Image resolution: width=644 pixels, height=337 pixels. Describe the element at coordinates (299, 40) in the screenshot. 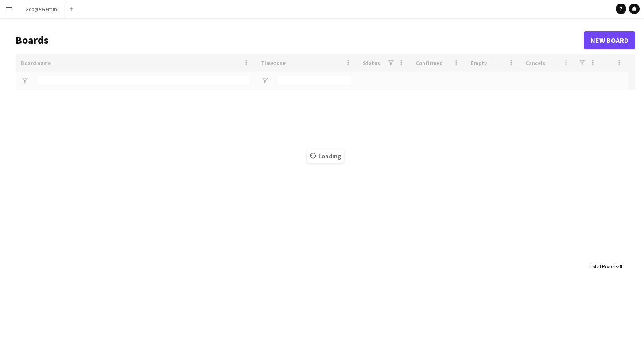

I see `h1: Boards` at that location.